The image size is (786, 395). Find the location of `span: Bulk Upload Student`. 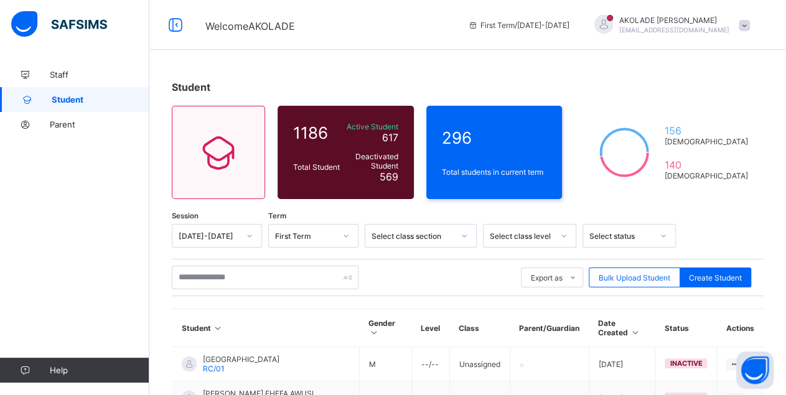

span: Bulk Upload Student is located at coordinates (634, 277).